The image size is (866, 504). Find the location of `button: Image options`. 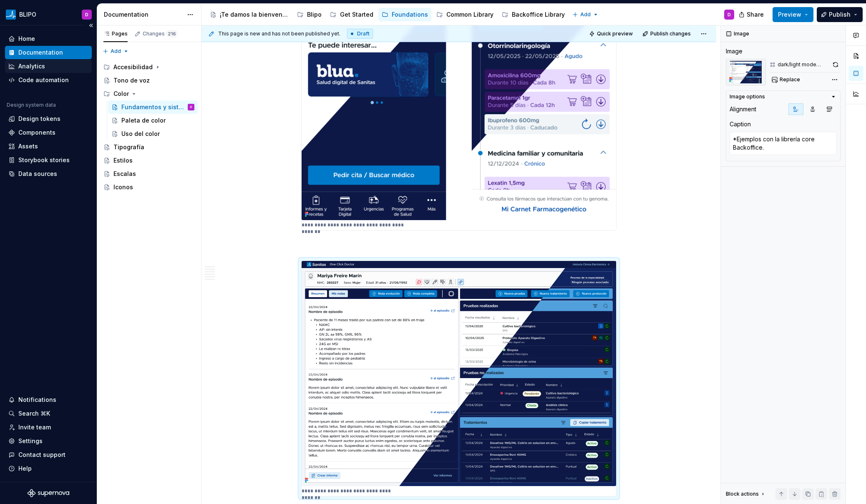

button: Image options is located at coordinates (783, 96).